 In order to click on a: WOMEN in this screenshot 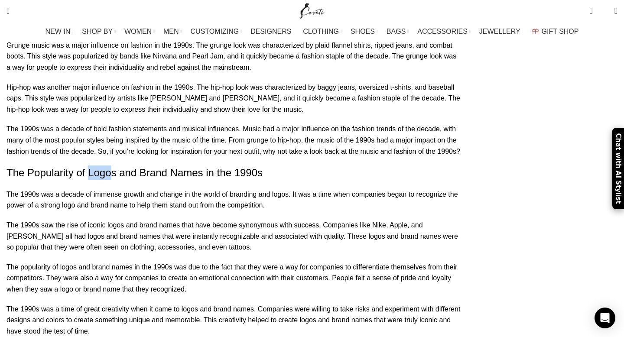, I will do `click(140, 32)`.